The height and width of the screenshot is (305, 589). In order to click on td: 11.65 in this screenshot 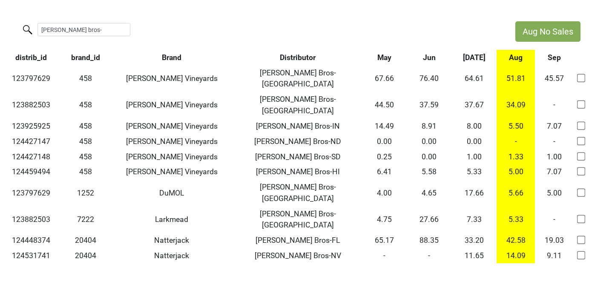, I will do `click(474, 255)`.